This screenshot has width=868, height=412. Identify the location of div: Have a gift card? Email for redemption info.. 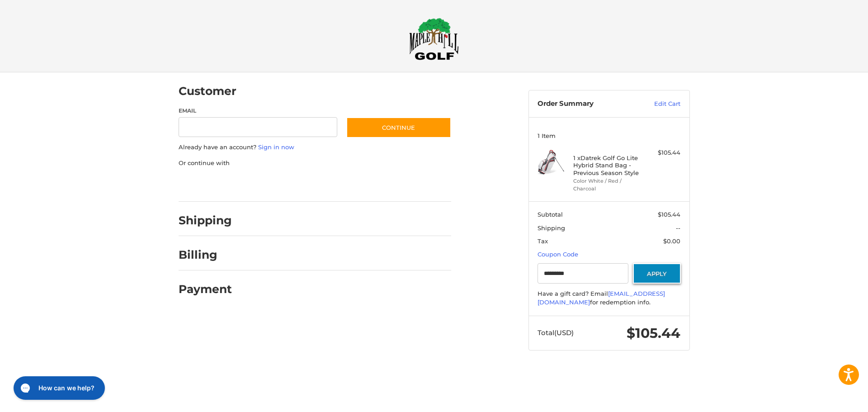
(609, 298).